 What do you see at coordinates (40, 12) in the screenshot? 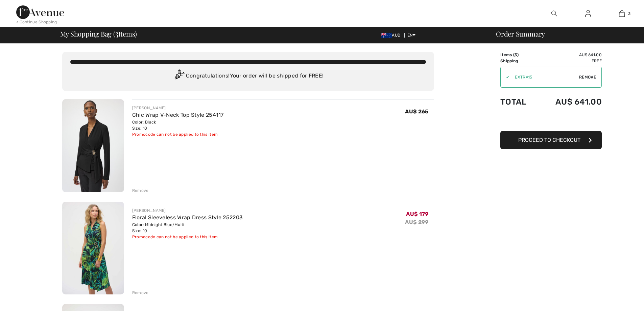
I see `img: 1ère Avenue` at bounding box center [40, 12].